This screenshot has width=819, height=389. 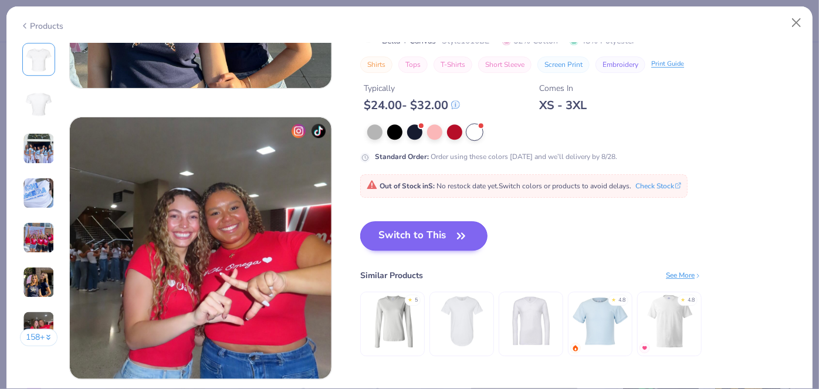 What do you see at coordinates (575, 348) in the screenshot?
I see `img: trending.gif` at bounding box center [575, 348].